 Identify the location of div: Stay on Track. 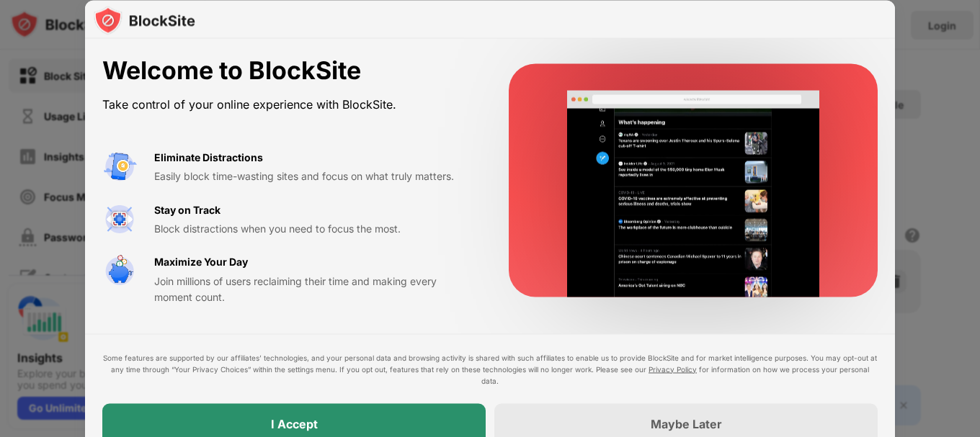
(188, 210).